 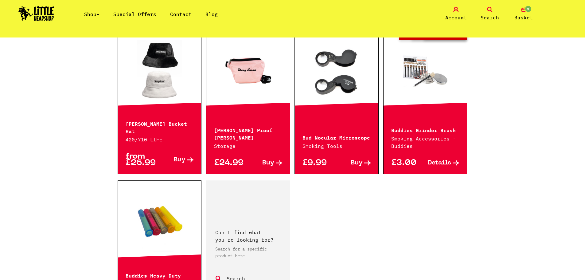 What do you see at coordinates (490, 14) in the screenshot?
I see `a: Search` at bounding box center [490, 14].